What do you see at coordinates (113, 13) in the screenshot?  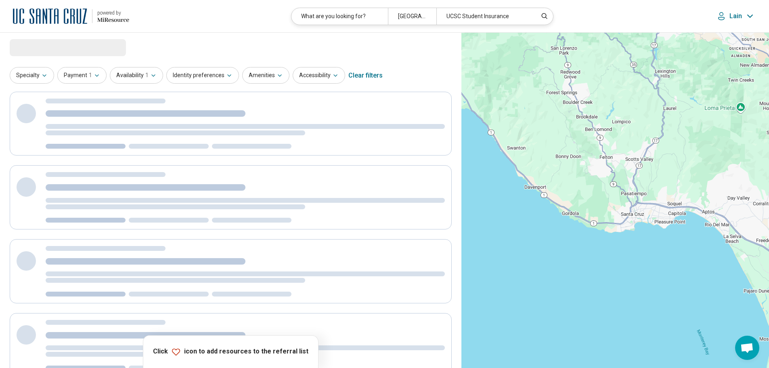 I see `div: powered by` at bounding box center [113, 13].